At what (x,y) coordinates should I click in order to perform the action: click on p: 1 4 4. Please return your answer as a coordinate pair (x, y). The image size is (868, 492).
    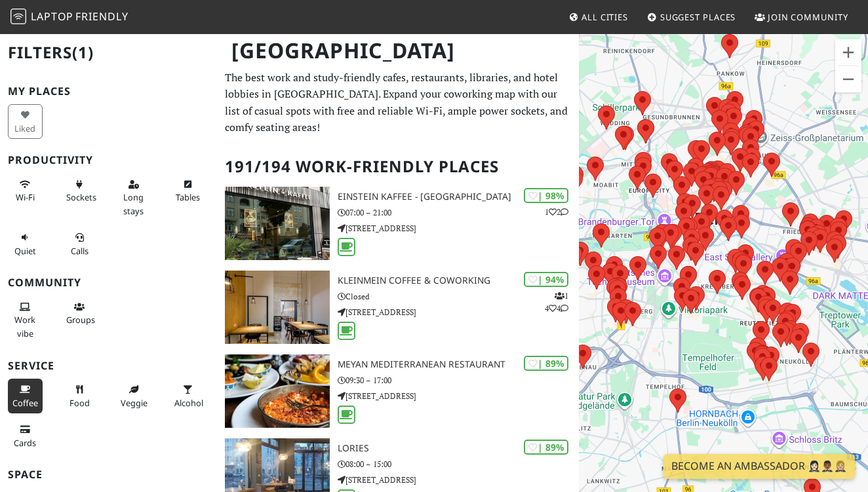
    Looking at the image, I should click on (556, 302).